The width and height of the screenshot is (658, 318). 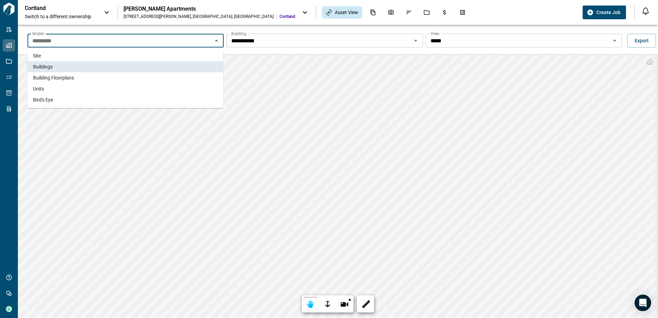 I want to click on span: Buildings, so click(x=43, y=67).